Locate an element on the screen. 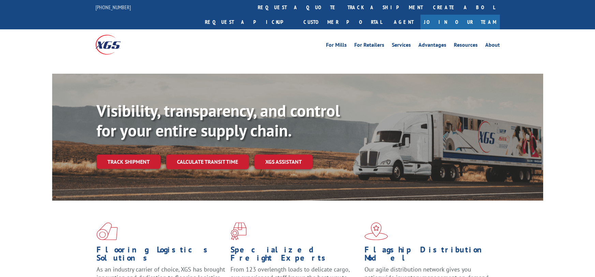 Image resolution: width=595 pixels, height=277 pixels. img: xgs-icon-total-supply-chain-intelligence-red is located at coordinates (107, 231).